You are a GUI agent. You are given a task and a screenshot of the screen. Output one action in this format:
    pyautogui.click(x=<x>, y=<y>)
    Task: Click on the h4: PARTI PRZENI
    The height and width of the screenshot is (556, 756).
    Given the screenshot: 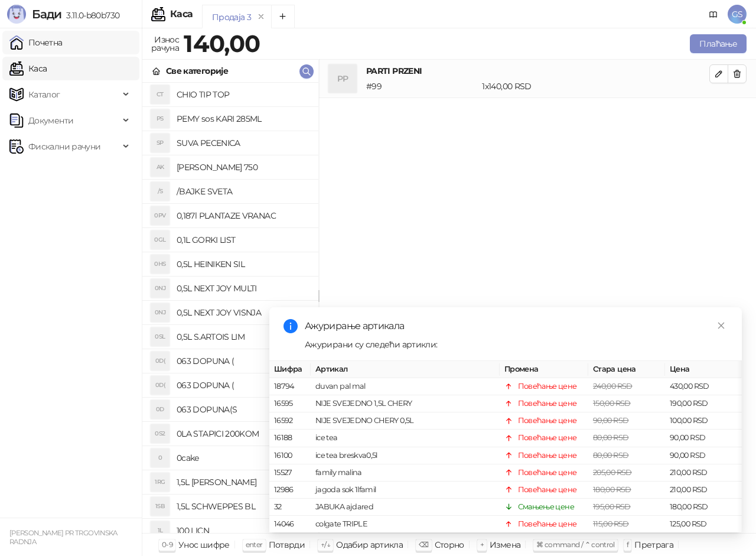 What is the action you would take?
    pyautogui.click(x=537, y=71)
    